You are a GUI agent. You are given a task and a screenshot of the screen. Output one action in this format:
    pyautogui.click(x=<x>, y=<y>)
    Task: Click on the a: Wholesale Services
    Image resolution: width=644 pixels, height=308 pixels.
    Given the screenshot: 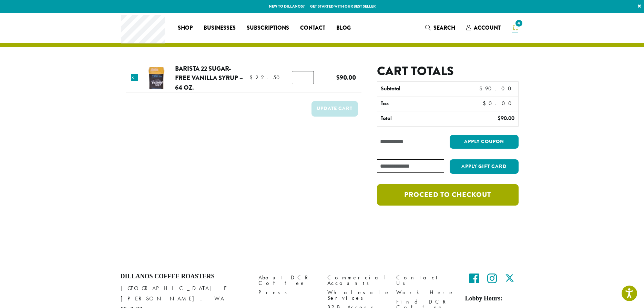 What is the action you would take?
    pyautogui.click(x=357, y=295)
    